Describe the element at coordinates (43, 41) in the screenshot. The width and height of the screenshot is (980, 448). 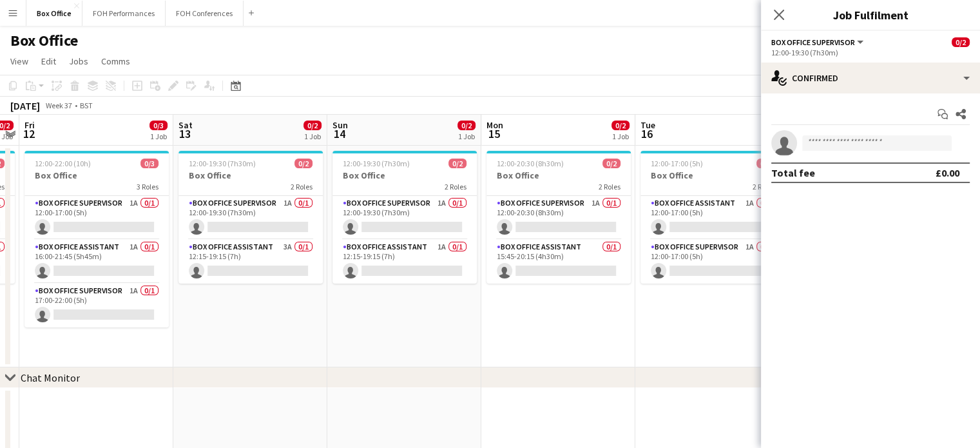
I see `h1: Box Office` at that location.